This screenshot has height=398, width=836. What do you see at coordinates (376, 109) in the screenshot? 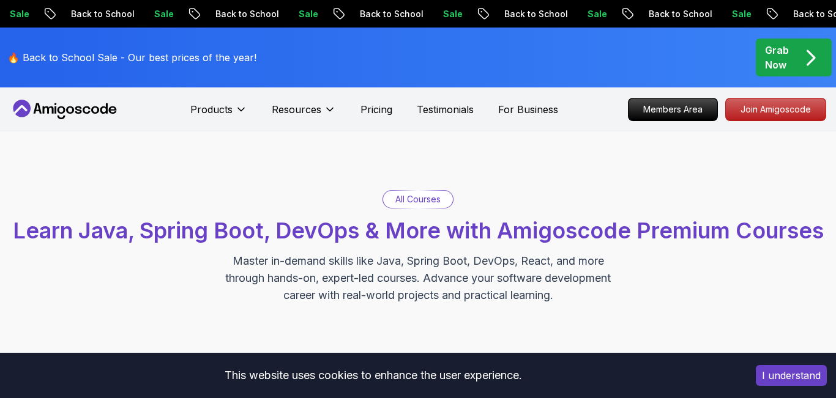
I see `p: Pricing` at bounding box center [376, 109].